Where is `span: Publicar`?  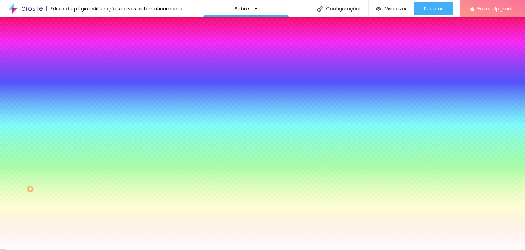
span: Publicar is located at coordinates (433, 9).